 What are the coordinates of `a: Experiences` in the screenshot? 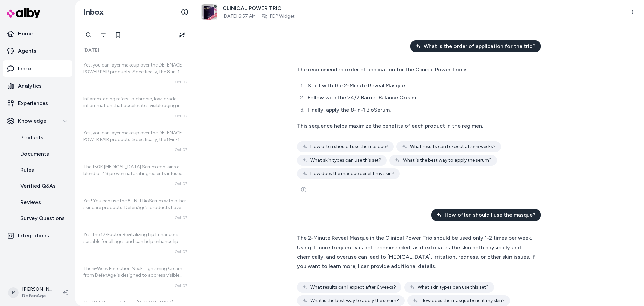 It's located at (37, 103).